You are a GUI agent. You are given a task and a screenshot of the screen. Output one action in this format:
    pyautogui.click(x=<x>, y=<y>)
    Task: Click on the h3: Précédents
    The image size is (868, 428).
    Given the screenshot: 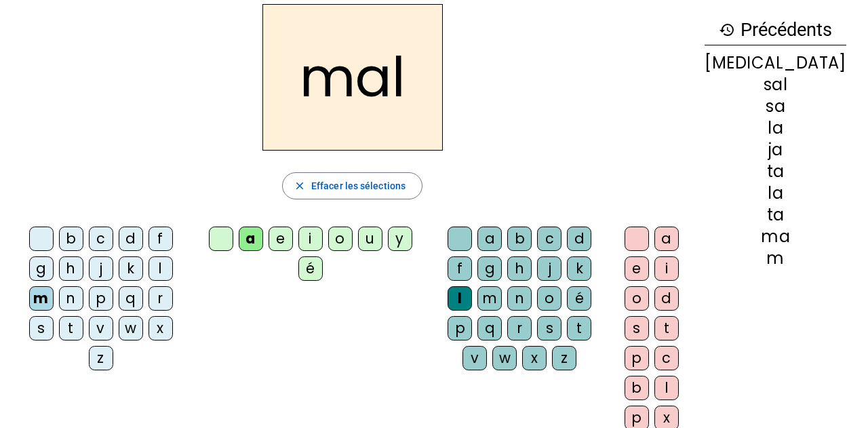 What is the action you would take?
    pyautogui.click(x=776, y=30)
    